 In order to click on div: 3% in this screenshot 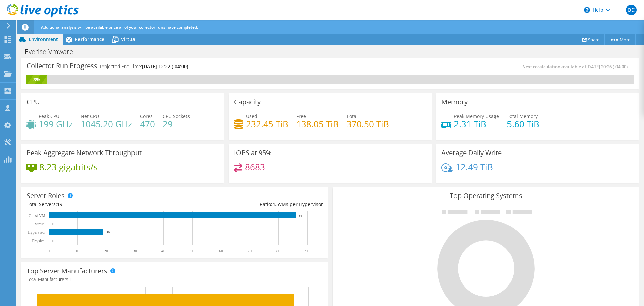, I will do `click(36, 80)`.